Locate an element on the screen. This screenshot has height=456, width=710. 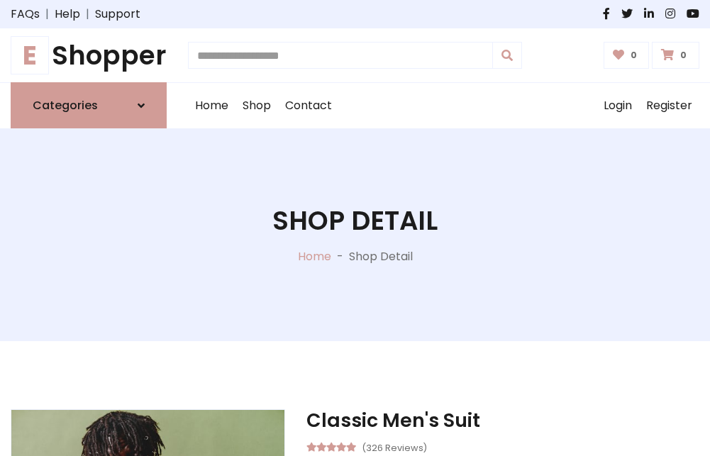
a: Categories is located at coordinates (89, 105).